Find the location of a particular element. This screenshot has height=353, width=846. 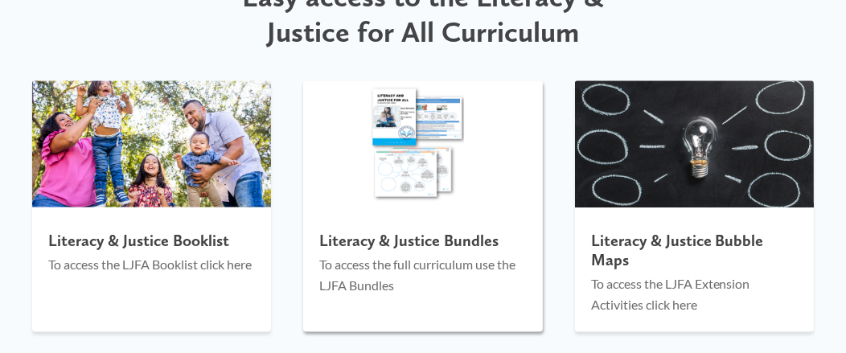

p: To access the LJFA Extension Activities click here is located at coordinates (694, 294).